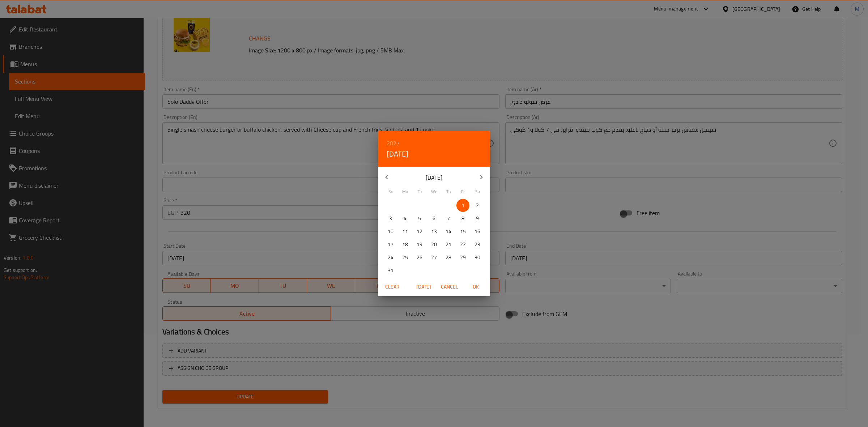 Image resolution: width=868 pixels, height=427 pixels. What do you see at coordinates (405, 232) in the screenshot?
I see `p: 11` at bounding box center [405, 232].